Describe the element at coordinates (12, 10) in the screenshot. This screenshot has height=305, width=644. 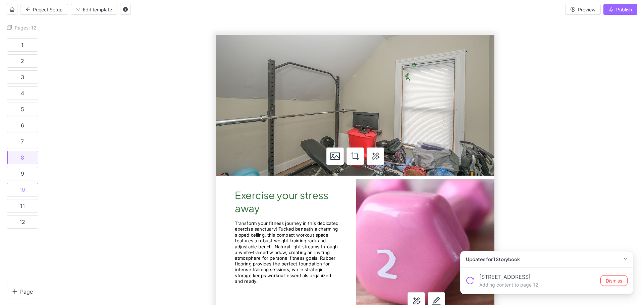
I see `span: home` at that location.